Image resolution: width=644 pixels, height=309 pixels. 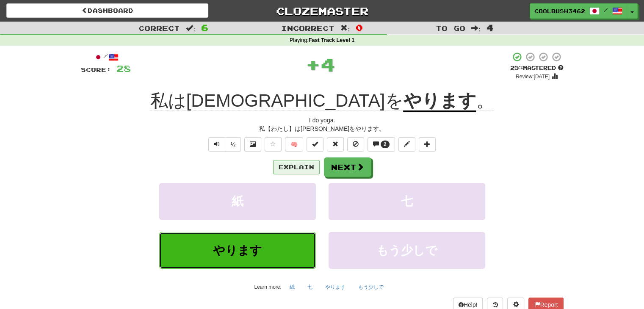 What do you see at coordinates (407, 250) in the screenshot?
I see `span: もう少しで` at bounding box center [407, 250].